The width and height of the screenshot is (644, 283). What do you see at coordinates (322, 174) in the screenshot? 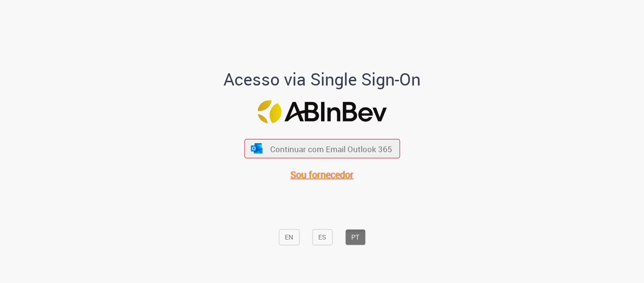
I see `a: Sou fornecedor` at bounding box center [322, 174].